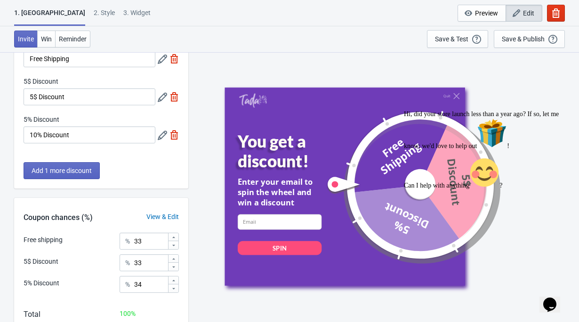 This screenshot has width=579, height=322. Describe the element at coordinates (62, 171) in the screenshot. I see `span: Add 1 more discount` at that location.